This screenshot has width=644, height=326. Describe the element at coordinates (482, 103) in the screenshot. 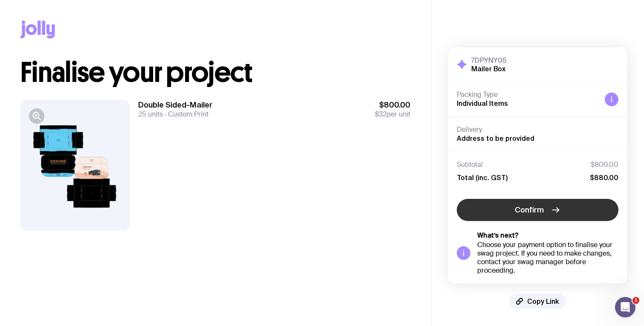

I see `span: Individual Items` at that location.